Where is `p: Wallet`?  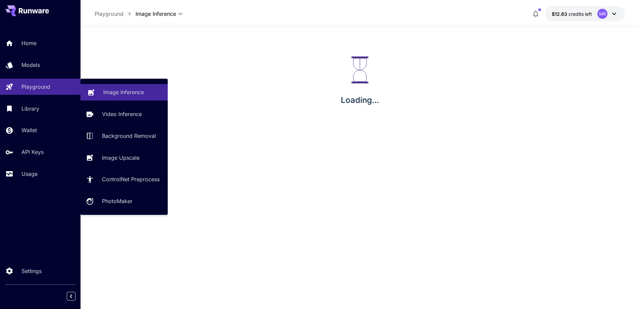
p: Wallet is located at coordinates (29, 130).